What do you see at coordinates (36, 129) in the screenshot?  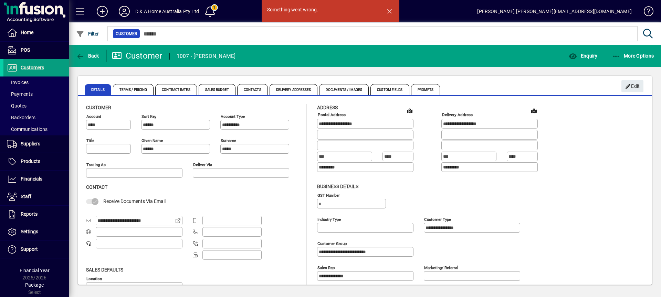 I see `a: Communications` at bounding box center [36, 129].